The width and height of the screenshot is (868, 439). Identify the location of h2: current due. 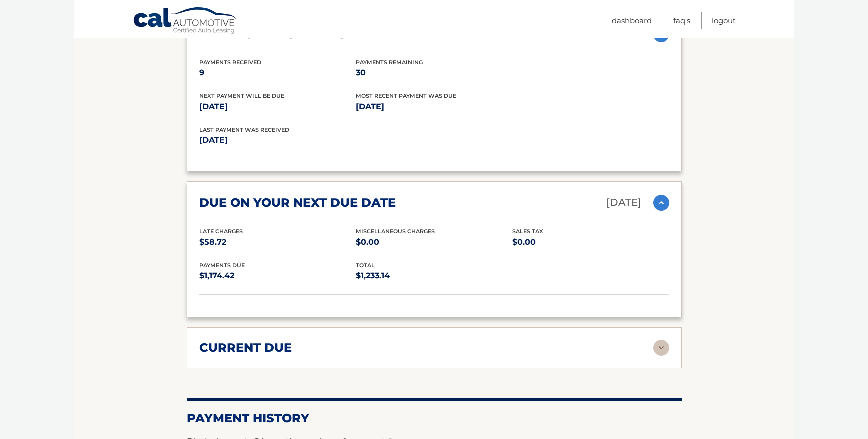
(246, 348).